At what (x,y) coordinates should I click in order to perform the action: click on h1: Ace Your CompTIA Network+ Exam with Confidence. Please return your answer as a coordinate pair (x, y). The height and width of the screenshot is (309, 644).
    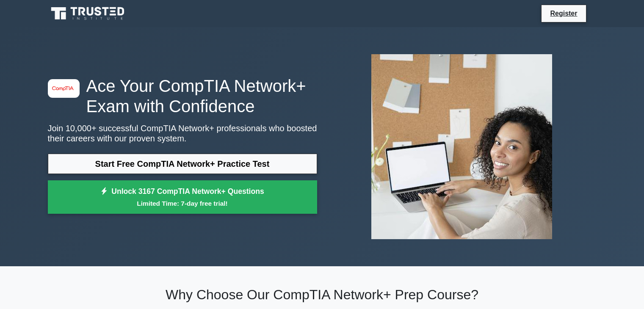
    Looking at the image, I should click on (182, 96).